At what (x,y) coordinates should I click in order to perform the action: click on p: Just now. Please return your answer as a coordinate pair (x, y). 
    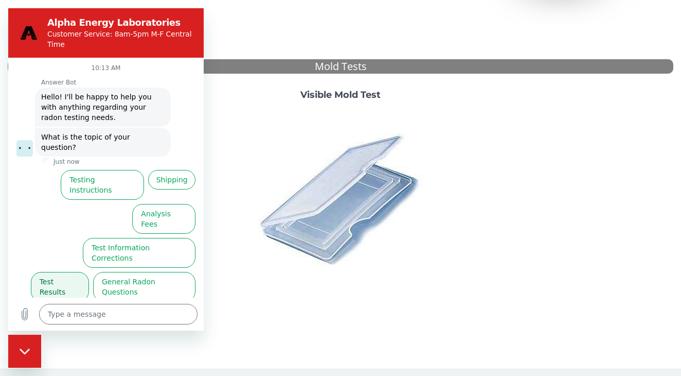
    Looking at the image, I should click on (58, 153).